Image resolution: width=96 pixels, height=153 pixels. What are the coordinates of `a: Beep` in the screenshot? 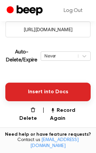 It's located at (25, 11).